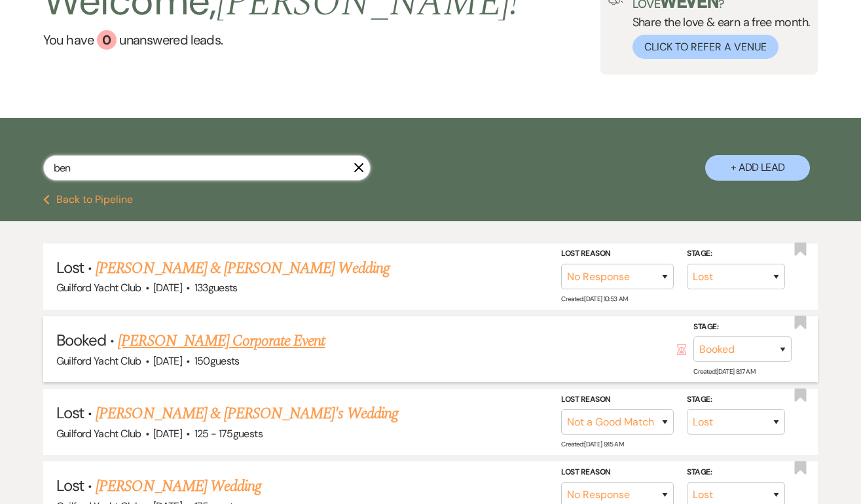 This screenshot has width=861, height=504. I want to click on span: Booked, so click(81, 340).